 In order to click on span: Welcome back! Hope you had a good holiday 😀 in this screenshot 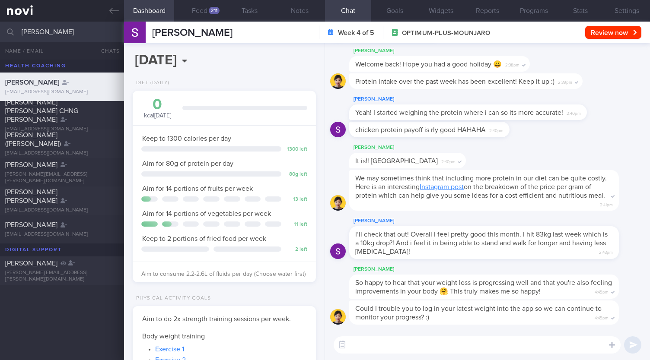, I will do `click(428, 64)`.